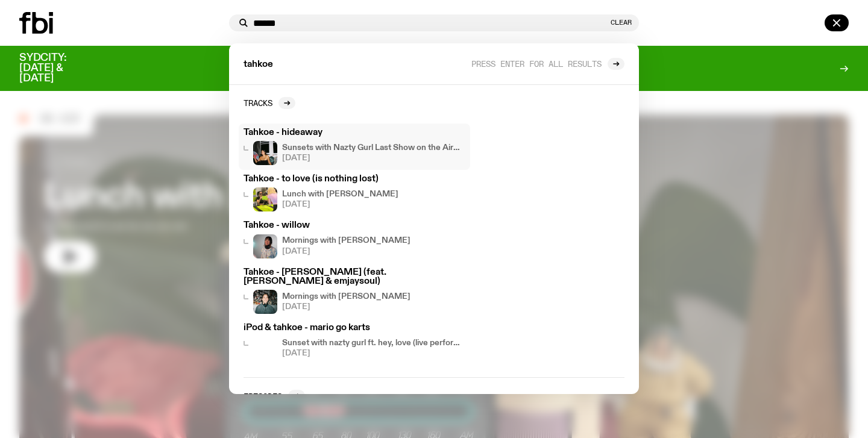 The image size is (868, 438). I want to click on a: Tahkoe - willowKana Frazer is smiling at the camera with her head tilted slightly to her left. Sh..., so click(354, 239).